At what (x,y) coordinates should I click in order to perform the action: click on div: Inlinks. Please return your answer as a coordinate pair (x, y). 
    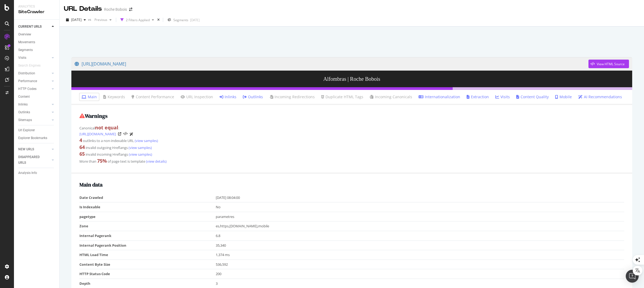
    Looking at the image, I should click on (23, 104).